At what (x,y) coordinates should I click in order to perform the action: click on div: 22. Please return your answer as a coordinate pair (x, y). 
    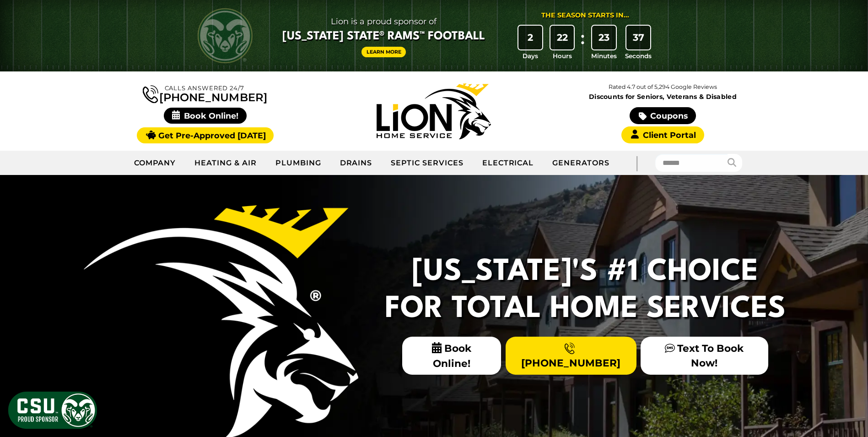
    Looking at the image, I should click on (562, 38).